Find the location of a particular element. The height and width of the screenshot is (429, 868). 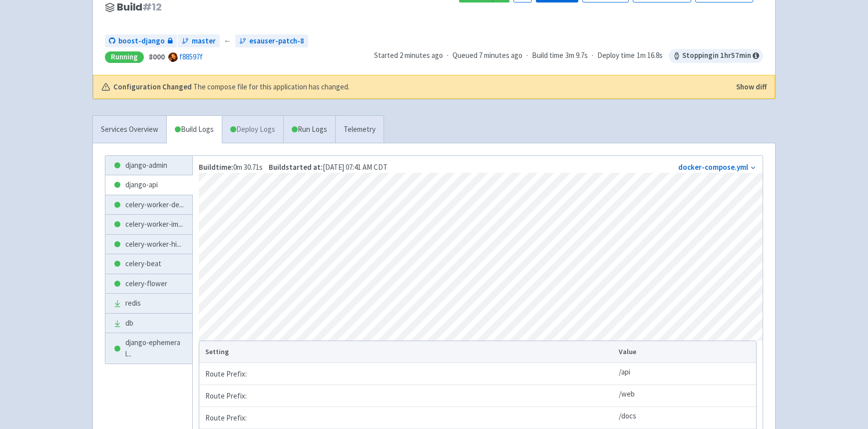

time: 7 minutes ago is located at coordinates (500, 55).